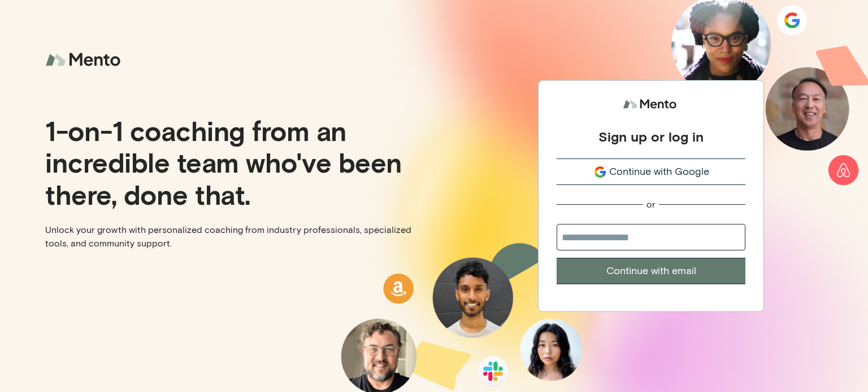  Describe the element at coordinates (235, 162) in the screenshot. I see `p: 1-on-1 coaching from an incredible team who've been there, done that.` at that location.